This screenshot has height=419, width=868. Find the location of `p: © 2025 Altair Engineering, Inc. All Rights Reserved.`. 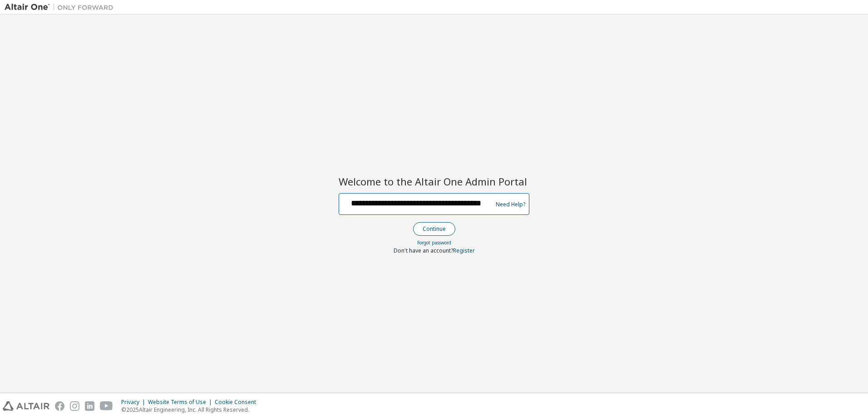

p: © 2025 Altair Engineering, Inc. All Rights Reserved. is located at coordinates (191, 410).